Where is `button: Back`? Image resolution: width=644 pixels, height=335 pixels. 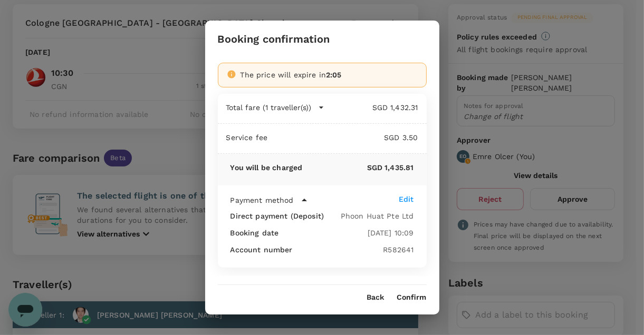 button: Back is located at coordinates (376, 298).